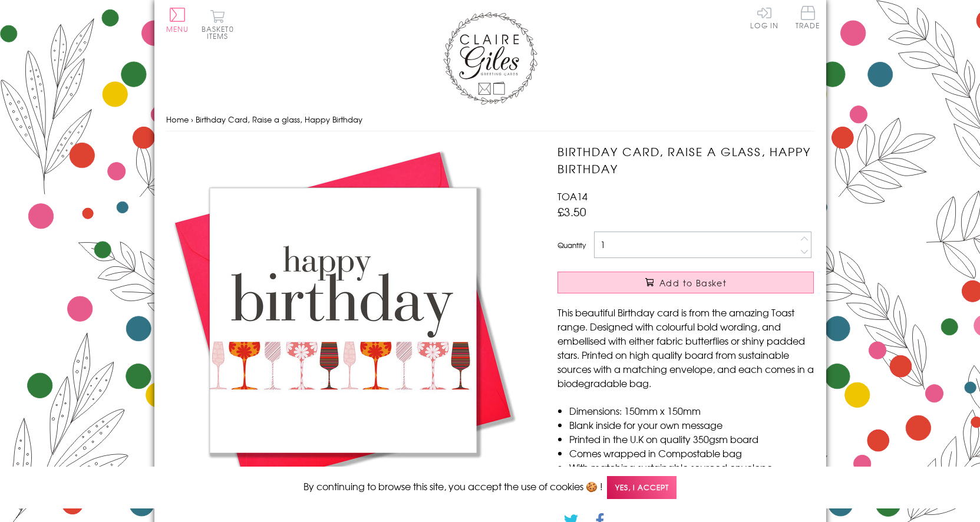 The height and width of the screenshot is (522, 980). What do you see at coordinates (490, 120) in the screenshot?
I see `nav: breadcrumbs` at bounding box center [490, 120].